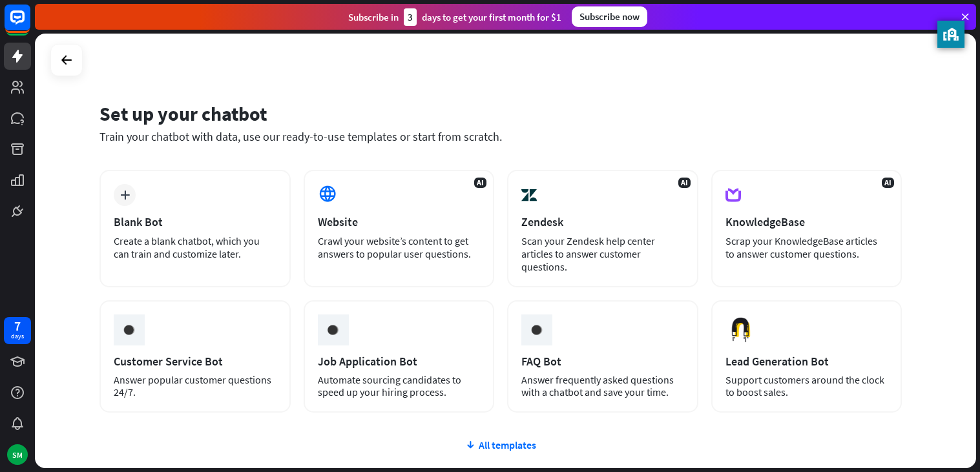 This screenshot has height=472, width=980. What do you see at coordinates (399, 221) in the screenshot?
I see `div: Website` at bounding box center [399, 221].